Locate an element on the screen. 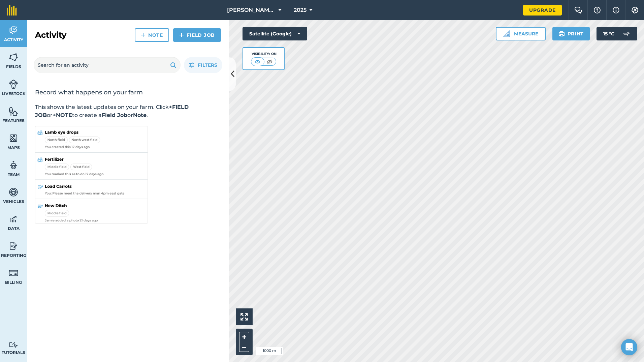 The height and width of the screenshot is (362, 644). img: fieldmargin Logo is located at coordinates (12, 10).